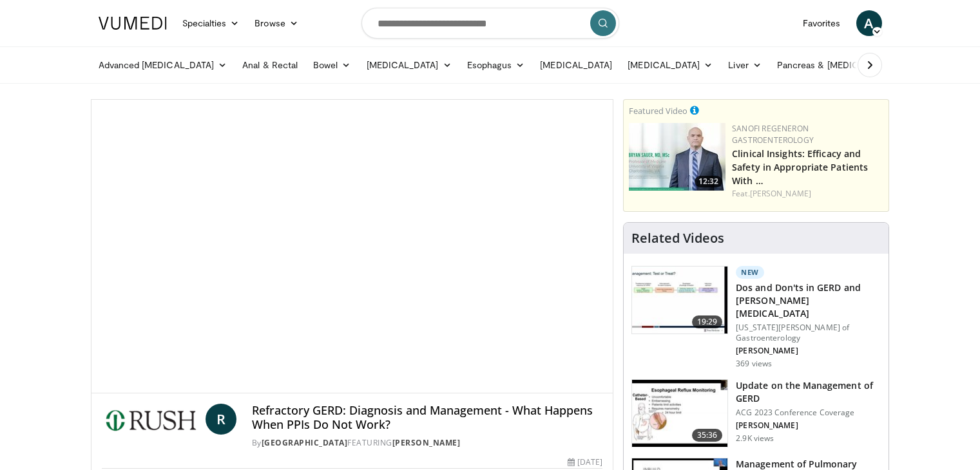 The height and width of the screenshot is (470, 980). I want to click on img: bf9ce42c-6823-4735-9d6f-bc9dbebbcf2c.png.150x105_q85_crop-smart_upscale.jpg, so click(677, 156).